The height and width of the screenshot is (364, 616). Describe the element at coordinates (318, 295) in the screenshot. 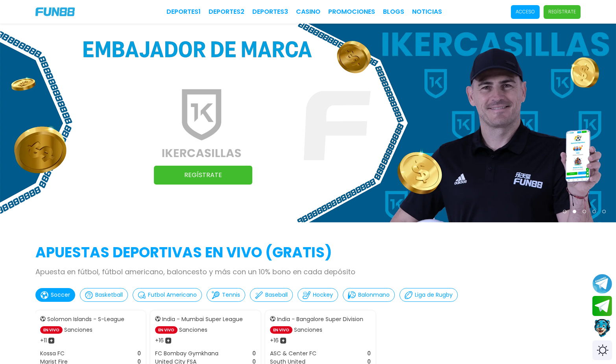

I see `button: Hockey` at that location.